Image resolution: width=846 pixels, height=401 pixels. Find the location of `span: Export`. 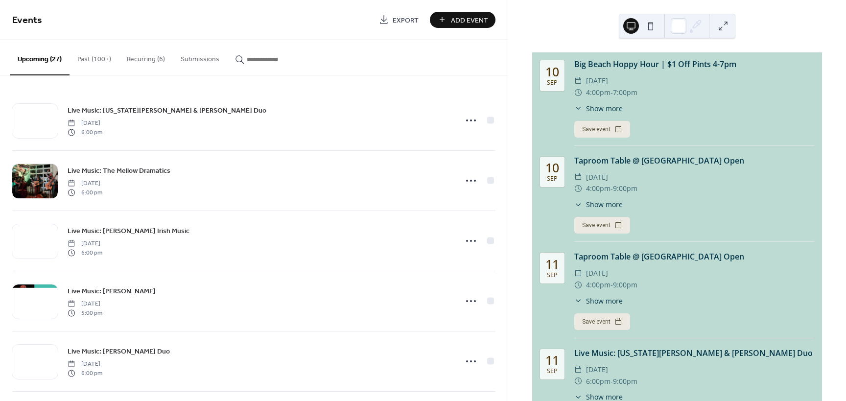

span: Export is located at coordinates (405, 20).